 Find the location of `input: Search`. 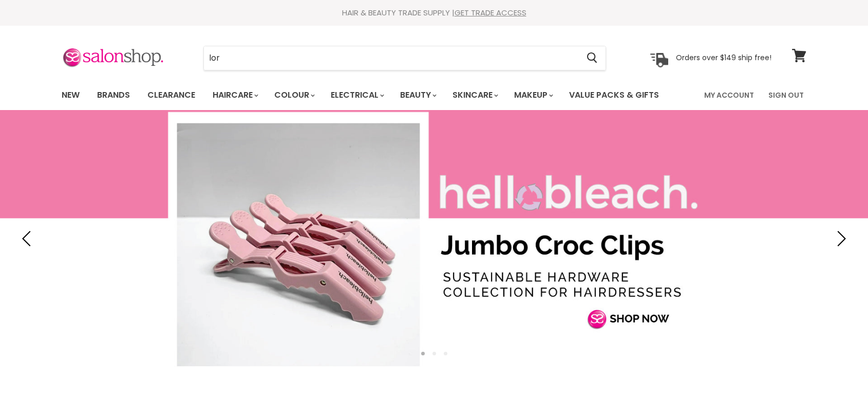

input: Search is located at coordinates (391, 58).